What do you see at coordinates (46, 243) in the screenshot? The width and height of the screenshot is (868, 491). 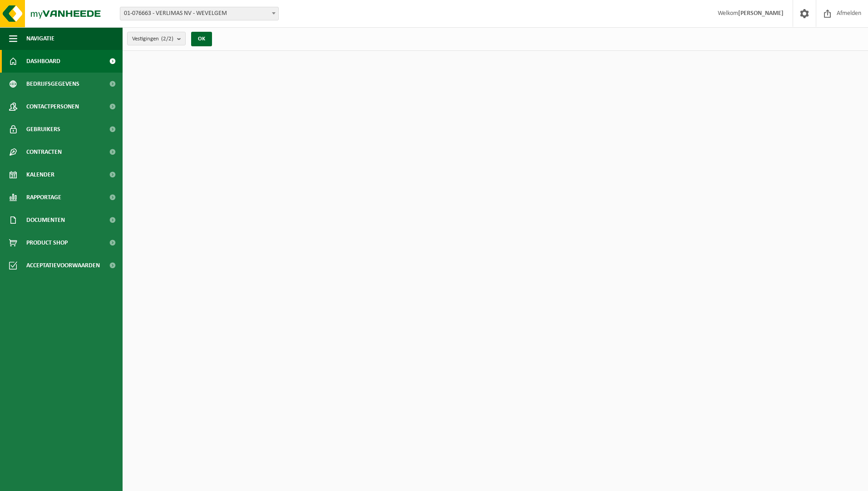 I see `span: Product Shop` at bounding box center [46, 243].